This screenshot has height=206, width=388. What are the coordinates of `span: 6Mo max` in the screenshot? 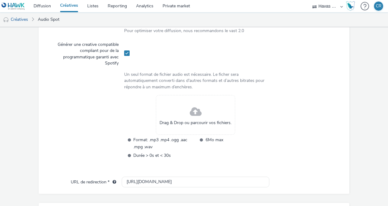 It's located at (236, 143).